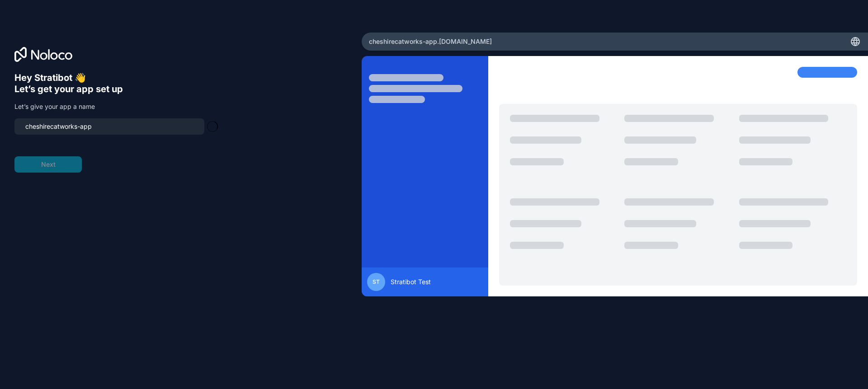 This screenshot has width=868, height=389. What do you see at coordinates (116, 107) in the screenshot?
I see `p: Let’s give your app a name` at bounding box center [116, 107].